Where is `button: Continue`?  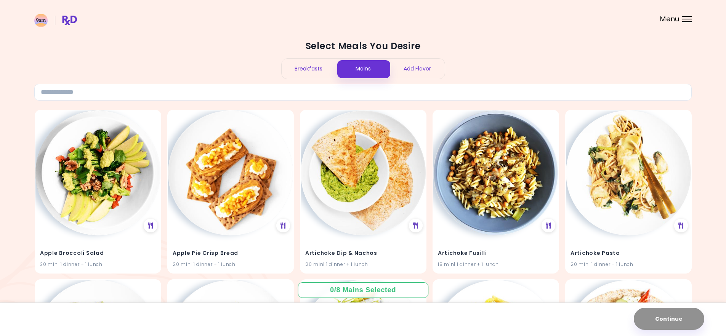
button: Continue is located at coordinates (669, 319).